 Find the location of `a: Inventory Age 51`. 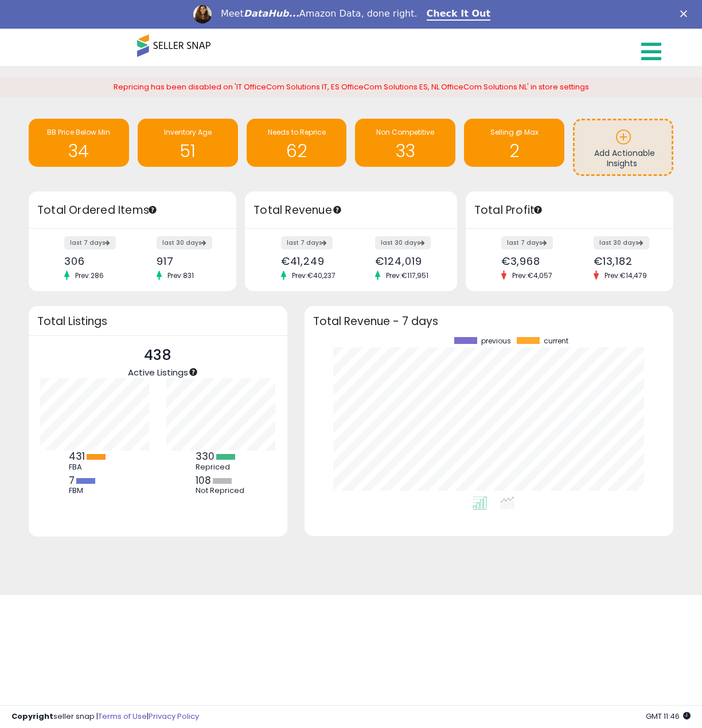

a: Inventory Age 51 is located at coordinates (188, 143).